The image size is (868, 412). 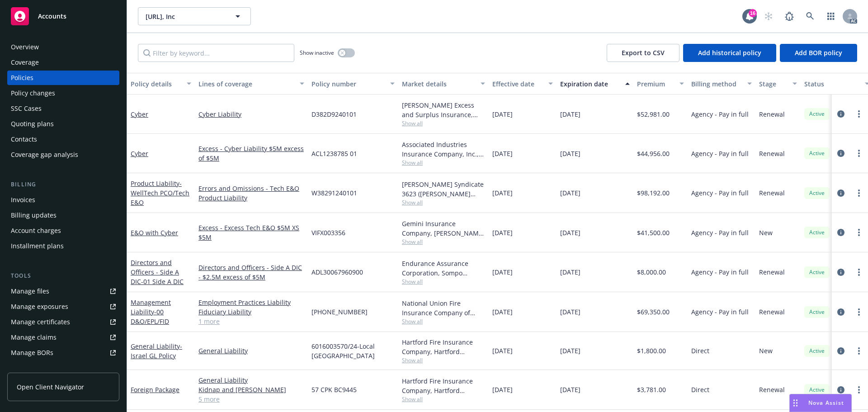 What do you see at coordinates (63, 353) in the screenshot?
I see `a: Manage BORs` at bounding box center [63, 353].